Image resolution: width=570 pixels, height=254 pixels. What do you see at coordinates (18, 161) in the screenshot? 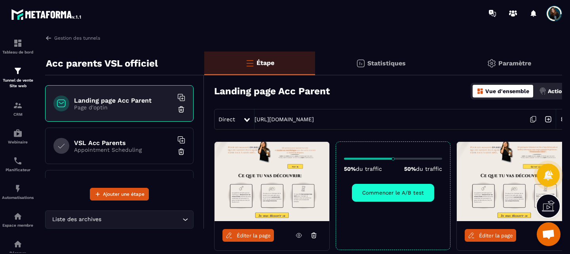
I see `img: scheduler` at bounding box center [18, 161].